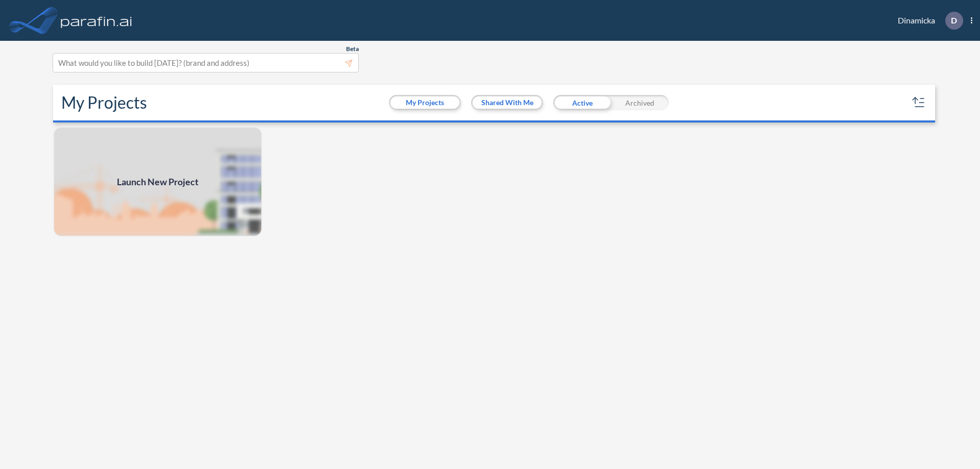 Image resolution: width=980 pixels, height=469 pixels. Describe the element at coordinates (104, 103) in the screenshot. I see `h2: My Projects` at that location.